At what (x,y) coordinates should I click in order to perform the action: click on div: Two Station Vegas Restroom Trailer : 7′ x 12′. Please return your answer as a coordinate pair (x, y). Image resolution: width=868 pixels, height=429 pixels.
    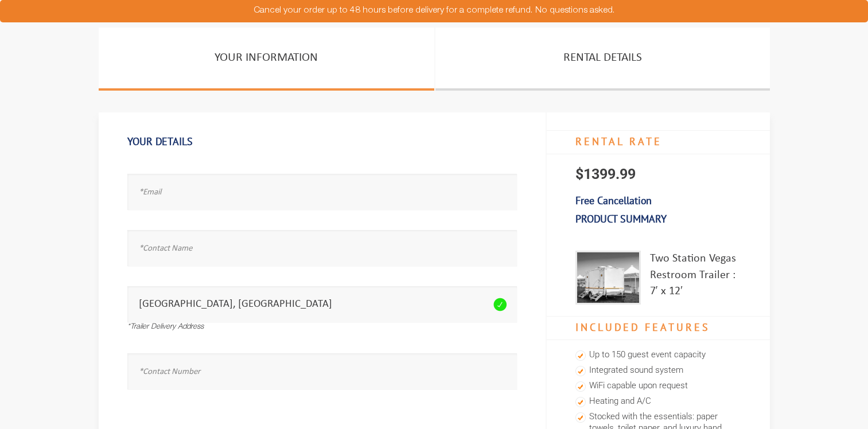
    Looking at the image, I should click on (695, 278).